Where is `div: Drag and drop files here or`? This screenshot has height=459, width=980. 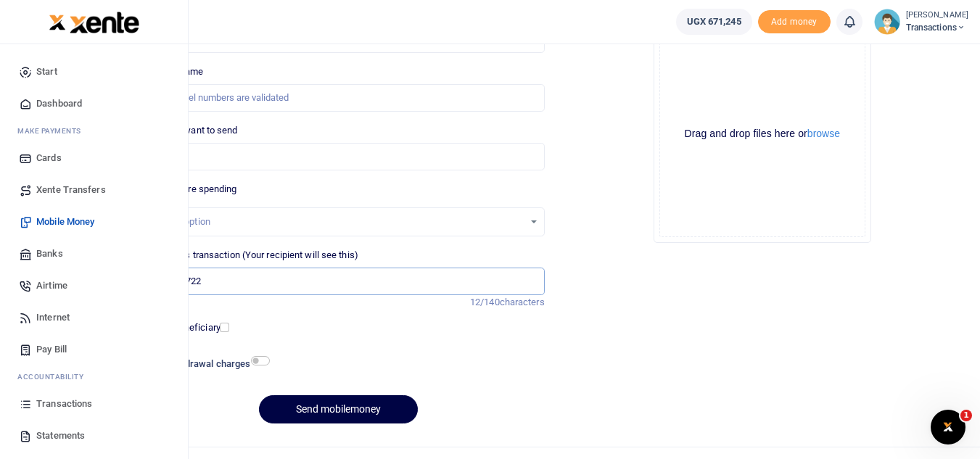 div: Drag and drop files here or is located at coordinates (762, 134).